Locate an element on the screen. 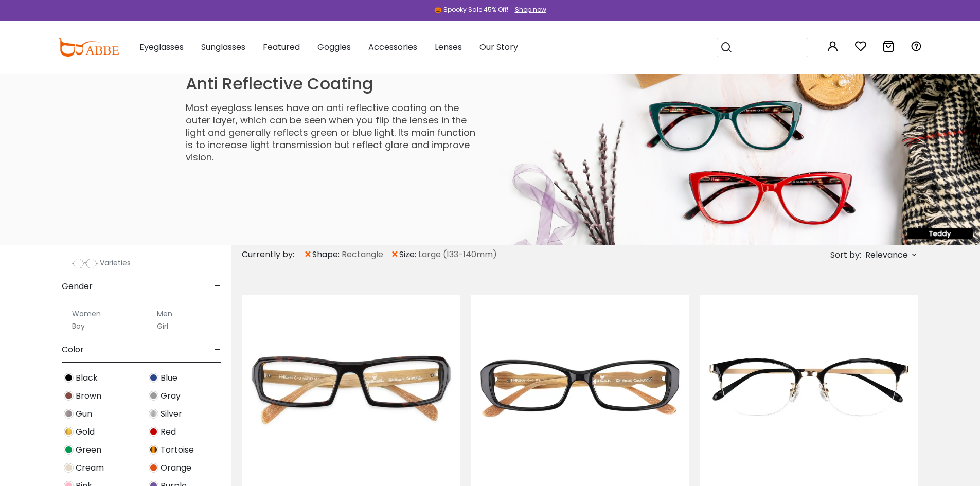 The height and width of the screenshot is (486, 980). span: Accessories is located at coordinates (393, 47).